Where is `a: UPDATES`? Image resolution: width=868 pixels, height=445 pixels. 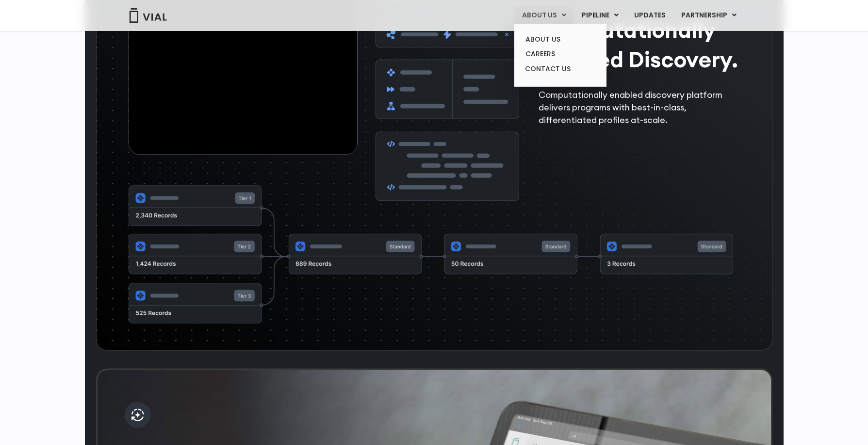
a: UPDATES is located at coordinates (649, 16).